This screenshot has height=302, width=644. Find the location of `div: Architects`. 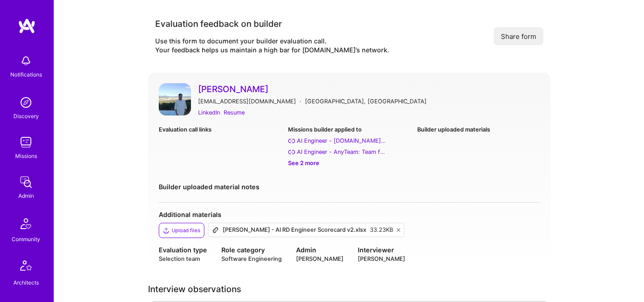

div: Architects is located at coordinates (26, 282).